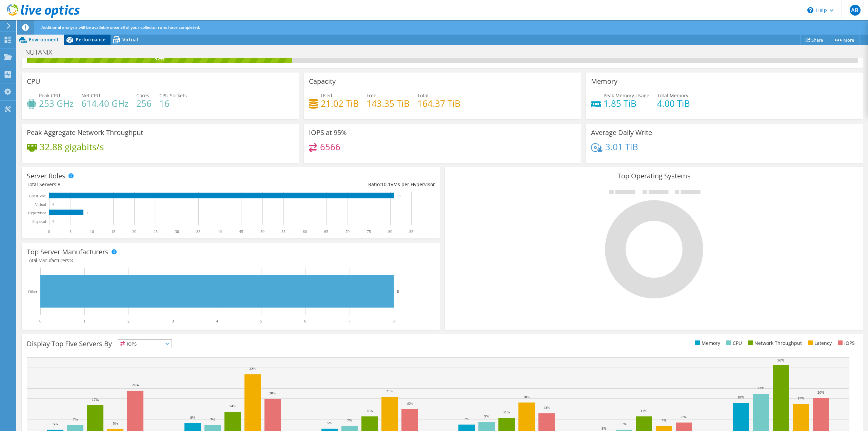  Describe the element at coordinates (734, 344) in the screenshot. I see `li: CPU` at that location.